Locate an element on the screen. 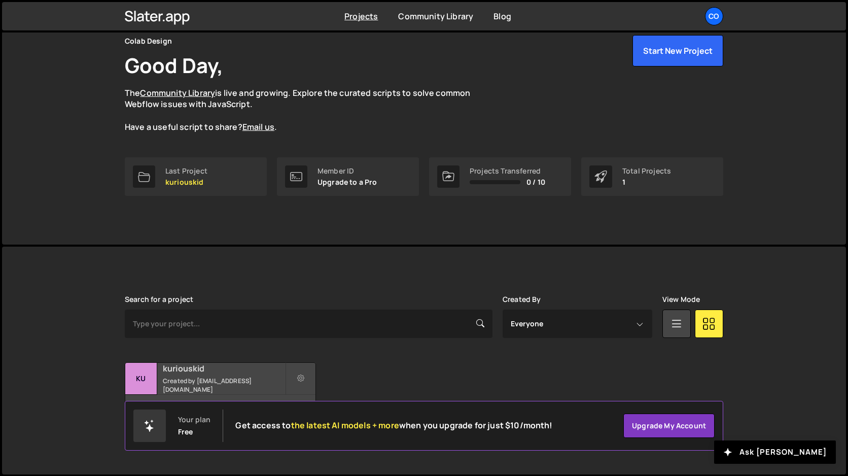 This screenshot has height=476, width=848. a: Projects is located at coordinates (361, 16).